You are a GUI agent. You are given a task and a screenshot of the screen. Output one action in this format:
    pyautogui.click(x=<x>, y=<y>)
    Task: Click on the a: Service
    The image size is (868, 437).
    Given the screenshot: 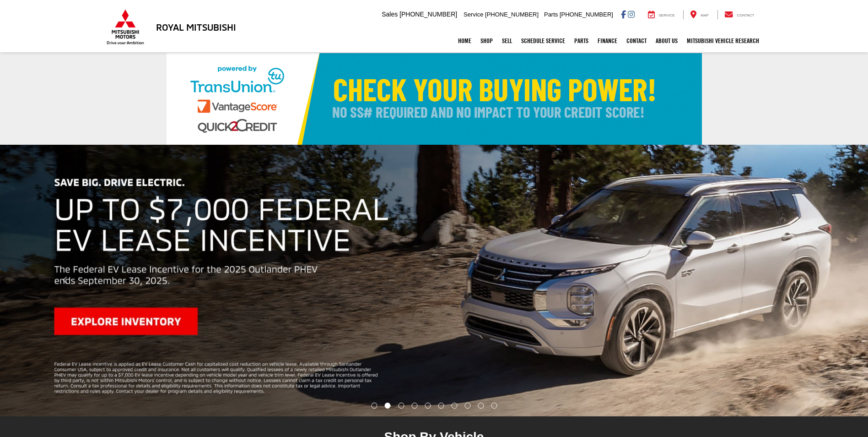 What is the action you would take?
    pyautogui.click(x=661, y=15)
    